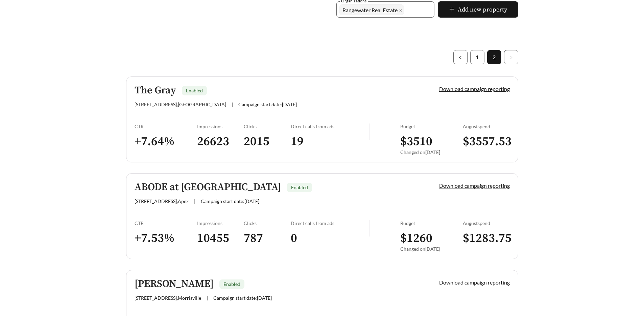 The width and height of the screenshot is (644, 316). What do you see at coordinates (401, 11) in the screenshot?
I see `span: close` at bounding box center [401, 11].